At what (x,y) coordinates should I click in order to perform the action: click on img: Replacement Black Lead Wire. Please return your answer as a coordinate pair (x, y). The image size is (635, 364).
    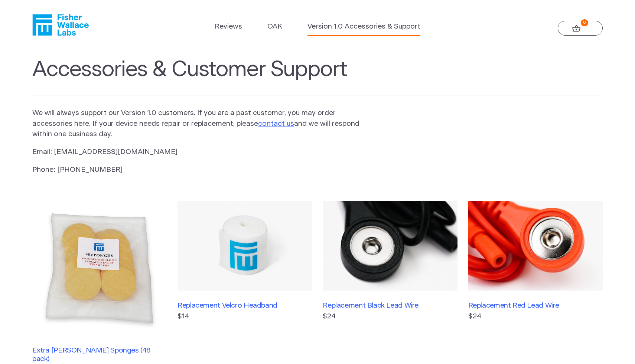
    Looking at the image, I should click on (390, 246).